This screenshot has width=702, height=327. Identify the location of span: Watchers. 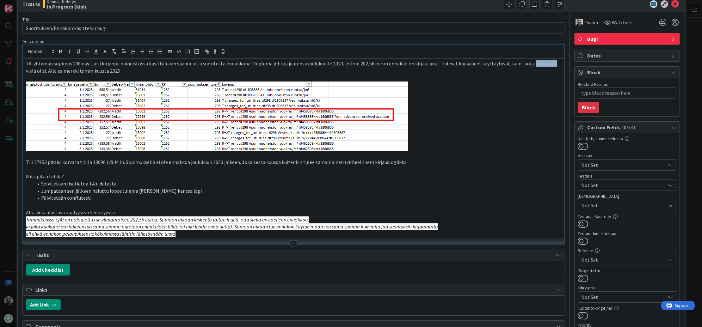
(622, 22).